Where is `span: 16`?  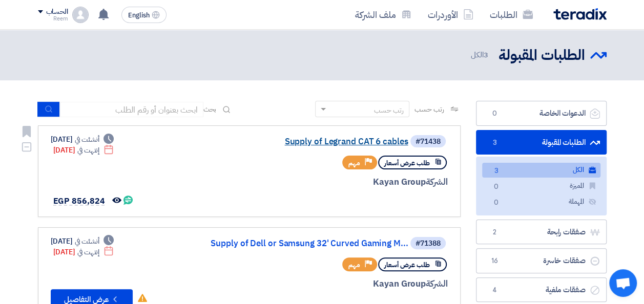 span: 16 is located at coordinates (495, 261).